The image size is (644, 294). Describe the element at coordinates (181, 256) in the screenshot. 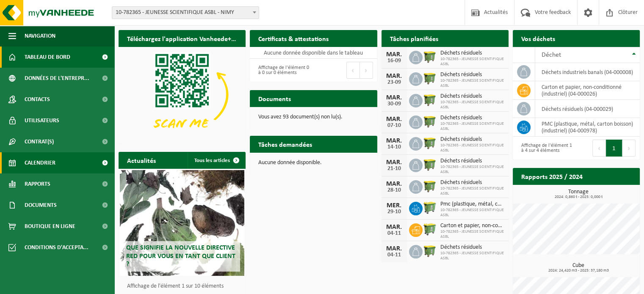

I see `span: Que signifie la nouvelle directive RED pour vous en tant que client ?` at that location.